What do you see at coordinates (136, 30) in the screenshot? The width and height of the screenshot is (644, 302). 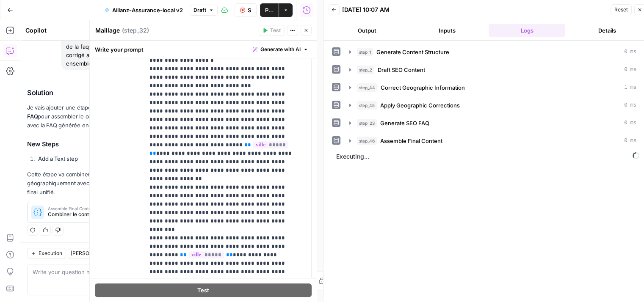 I see `span: ( step_32 )` at bounding box center [136, 30].